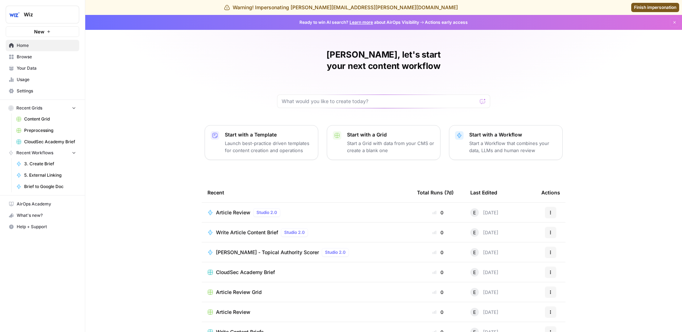 Image resolution: width=682 pixels, height=332 pixels. What do you see at coordinates (239, 292) in the screenshot?
I see `span: Article Review Grid` at bounding box center [239, 292].